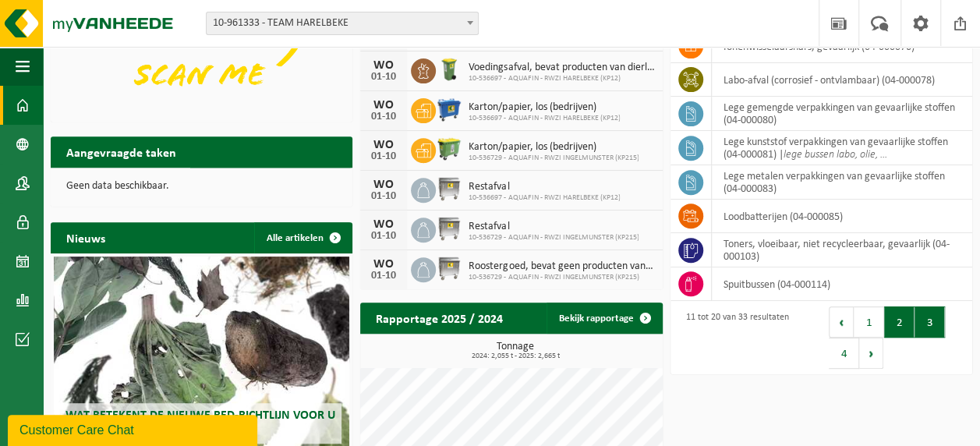  What do you see at coordinates (562, 267) in the screenshot?
I see `span: Roostergoed, bevat geen producten van dierlijke oorsprong` at bounding box center [562, 267].